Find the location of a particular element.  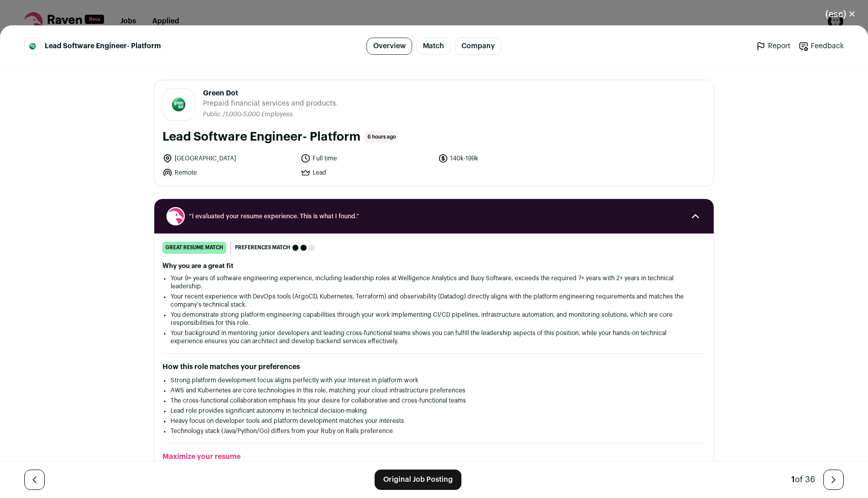

h1: Lead Software Engineer- Platform is located at coordinates (261, 137).